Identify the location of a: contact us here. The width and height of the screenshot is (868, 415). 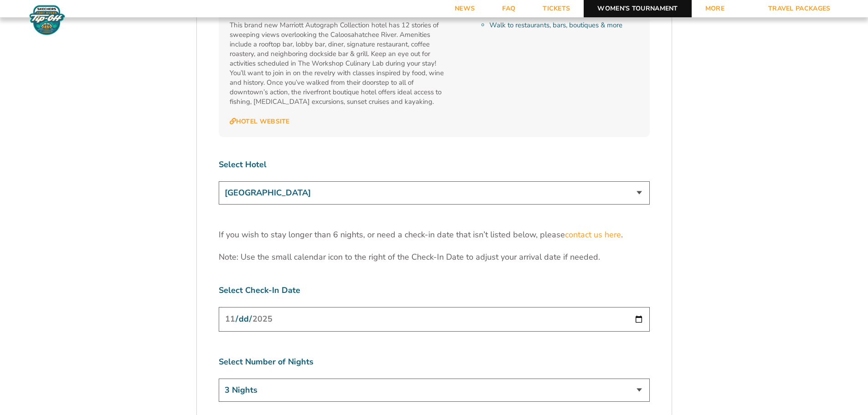
(593, 234).